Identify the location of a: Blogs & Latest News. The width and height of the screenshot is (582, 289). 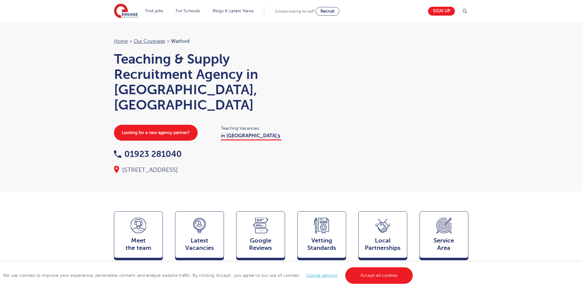
(234, 11).